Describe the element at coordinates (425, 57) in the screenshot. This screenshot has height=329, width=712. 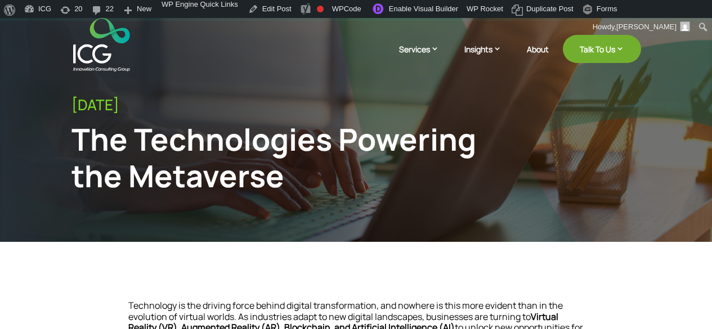
I see `a: Services` at that location.